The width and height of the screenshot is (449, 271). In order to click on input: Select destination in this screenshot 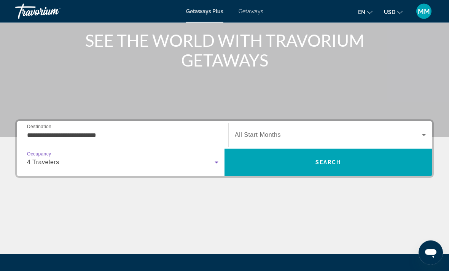, I will do `click(123, 136)`.